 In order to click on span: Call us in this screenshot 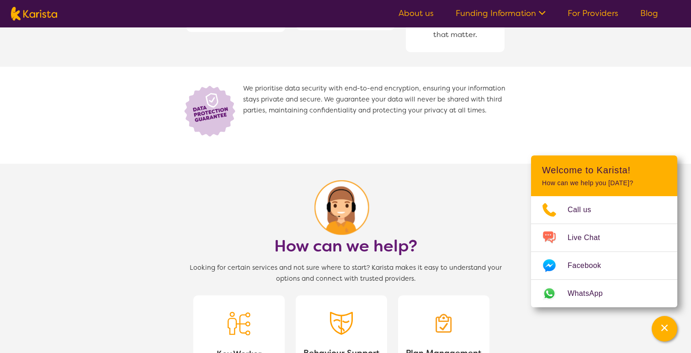, I will do `click(585, 210)`.